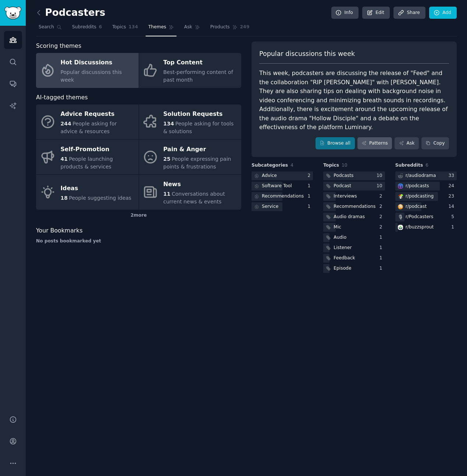 Image resolution: width=467 pixels, height=476 pixels. I want to click on span: Search, so click(46, 27).